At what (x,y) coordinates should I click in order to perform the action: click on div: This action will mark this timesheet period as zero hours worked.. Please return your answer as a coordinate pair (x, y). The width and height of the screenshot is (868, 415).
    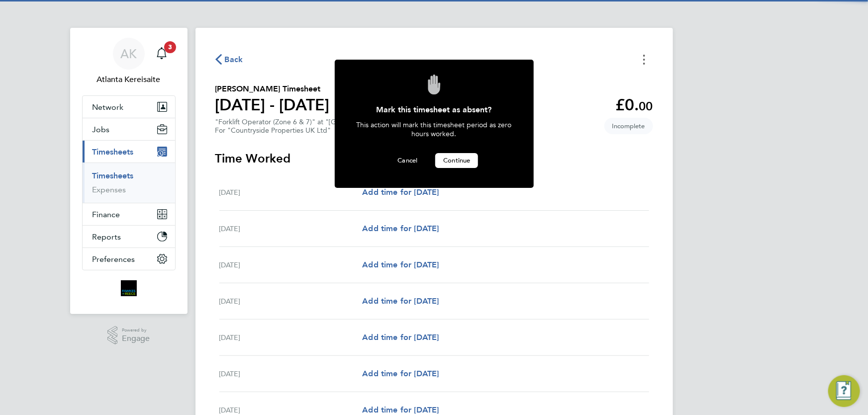
    Looking at the image, I should click on (434, 136).